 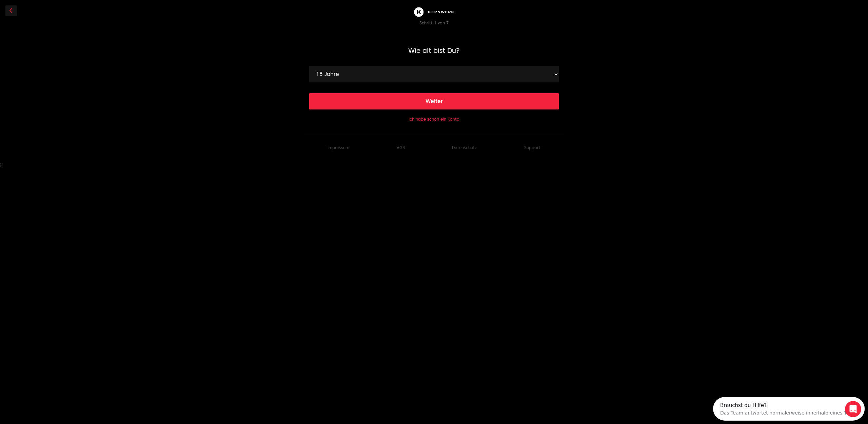 What do you see at coordinates (338, 147) in the screenshot?
I see `a: Impressum` at bounding box center [338, 147].